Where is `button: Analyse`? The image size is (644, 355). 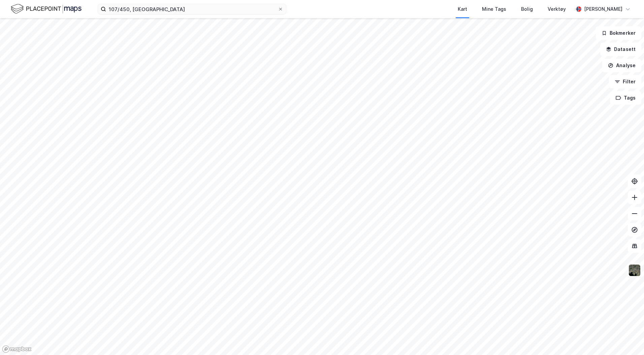
button: Analyse is located at coordinates (622, 66).